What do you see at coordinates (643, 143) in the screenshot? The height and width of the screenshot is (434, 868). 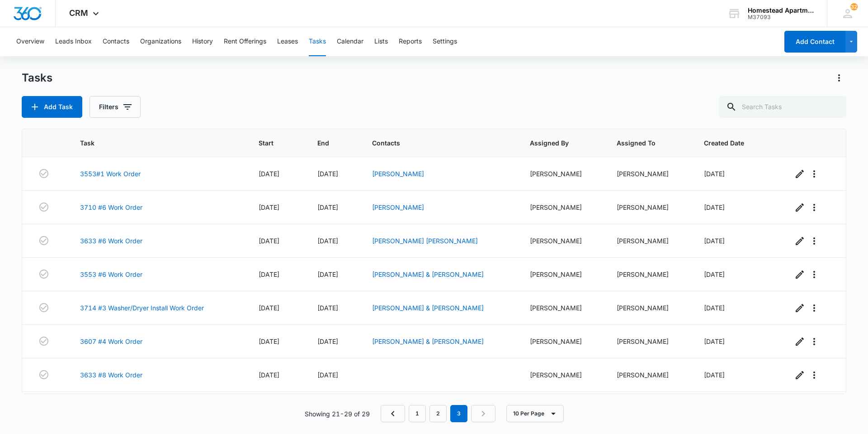 I see `span: Assigned To` at bounding box center [643, 143].